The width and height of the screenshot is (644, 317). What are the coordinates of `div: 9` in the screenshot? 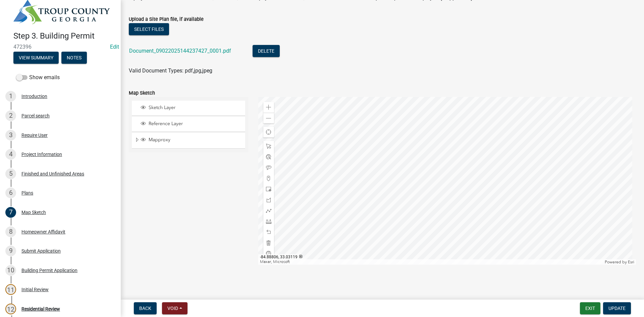 It's located at (11, 251).